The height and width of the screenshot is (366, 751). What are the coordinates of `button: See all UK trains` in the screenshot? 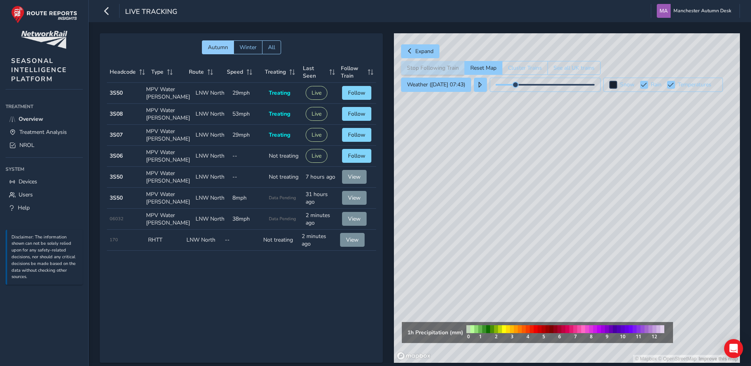 It's located at (574, 68).